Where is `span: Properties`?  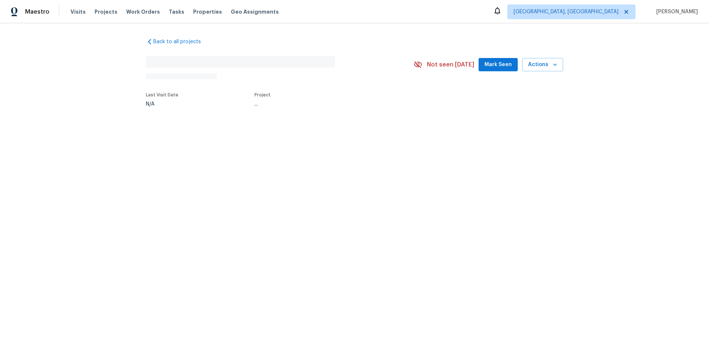 span: Properties is located at coordinates (208, 12).